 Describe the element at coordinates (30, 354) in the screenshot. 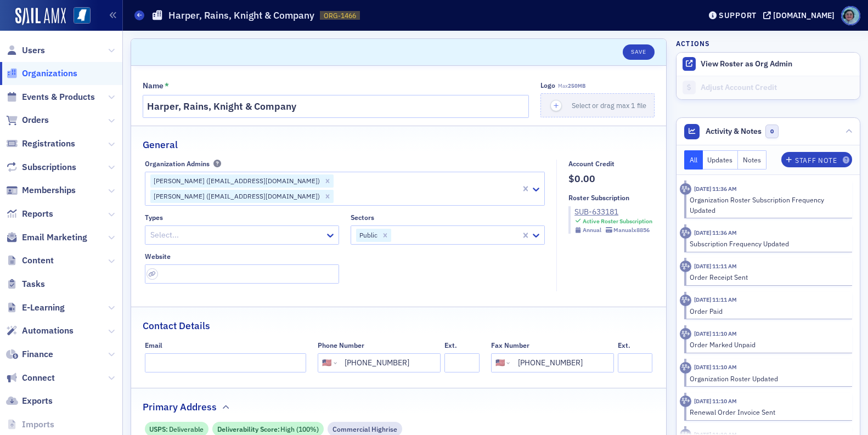

I see `a: Finance` at that location.